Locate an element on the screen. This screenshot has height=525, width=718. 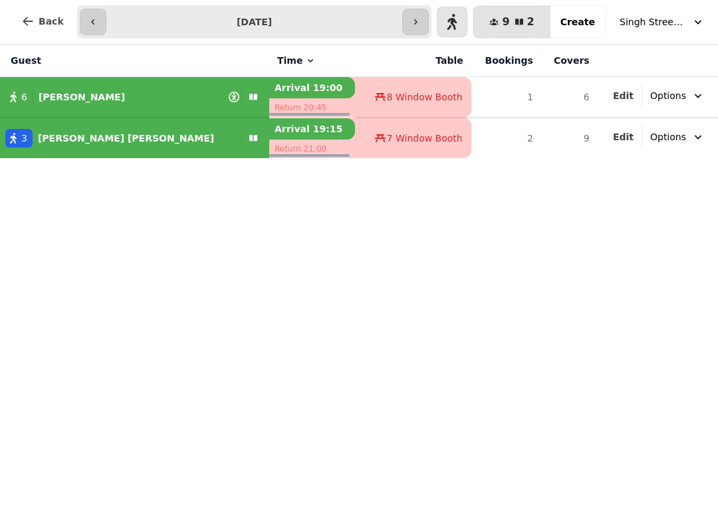
button: Singh Street Bruntsfield is located at coordinates (662, 22).